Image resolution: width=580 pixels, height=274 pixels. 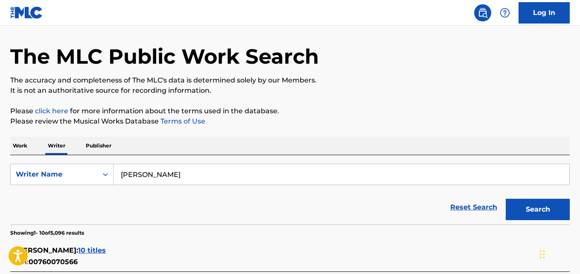 I want to click on div: Drag, so click(x=543, y=254).